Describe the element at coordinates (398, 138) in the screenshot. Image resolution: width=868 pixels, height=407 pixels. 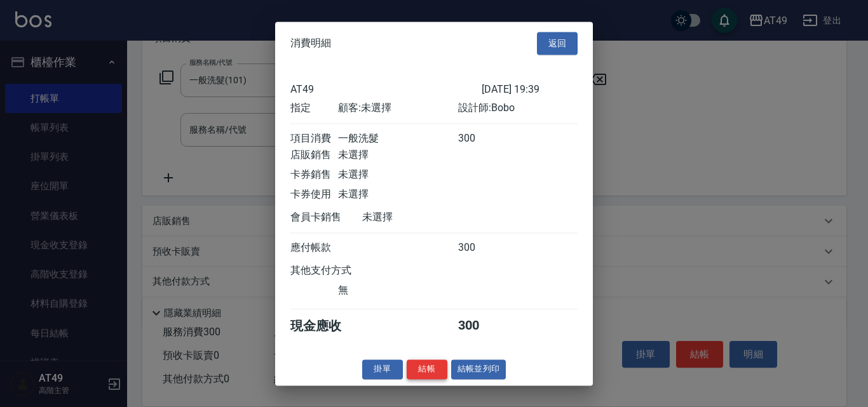
I see `div: 一般洗髮` at that location.